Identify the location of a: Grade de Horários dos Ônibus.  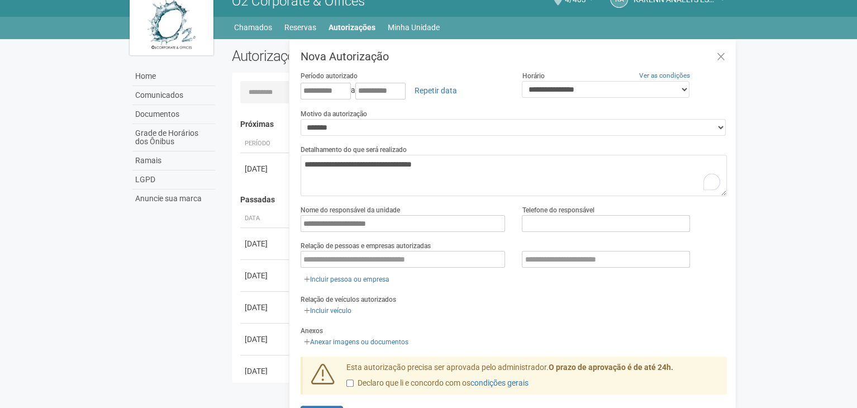
(174, 137).